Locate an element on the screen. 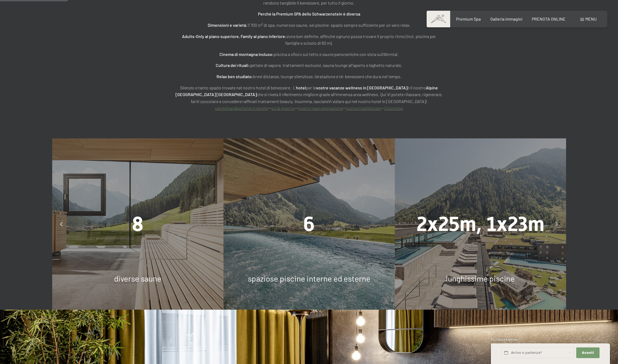 The width and height of the screenshot is (618, 364). span: Avanti is located at coordinates (587, 353).